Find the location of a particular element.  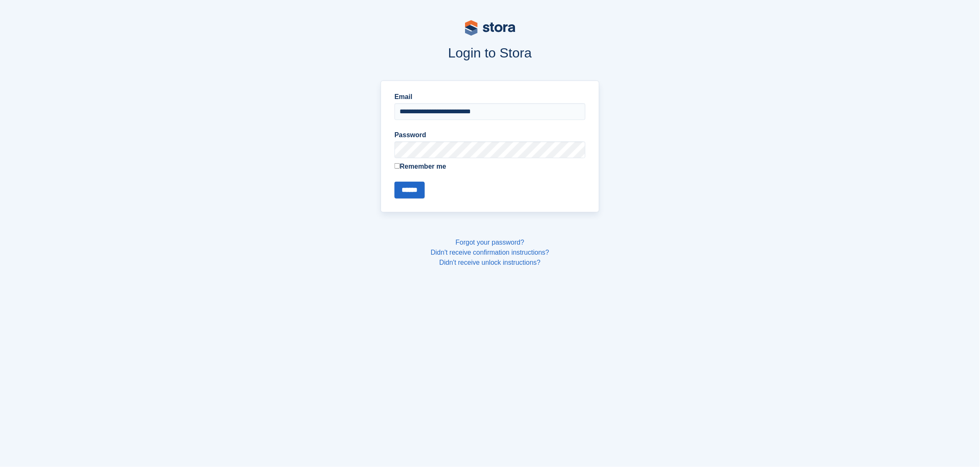

img: stora-logo-53a41332b3708ae10de48c4981b4e9114cc0af31d8433b30ea865607fb682f29.svg is located at coordinates (490, 28).